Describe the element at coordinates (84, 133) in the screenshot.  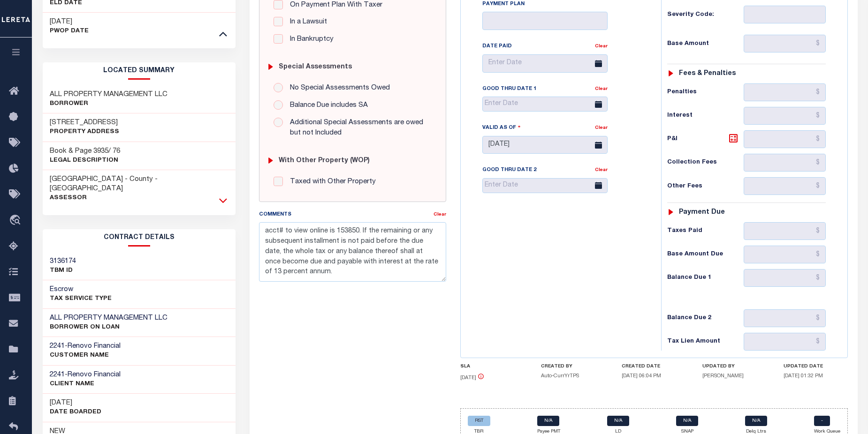
I see `p: Property Address` at that location.